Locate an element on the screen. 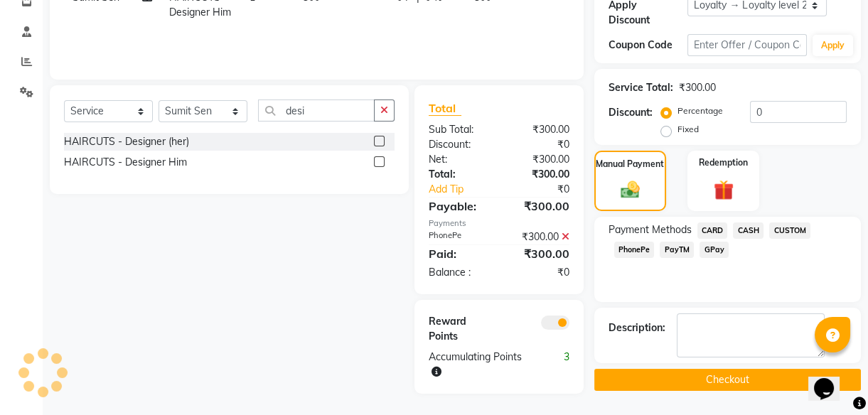  div: Payments is located at coordinates (498, 223).